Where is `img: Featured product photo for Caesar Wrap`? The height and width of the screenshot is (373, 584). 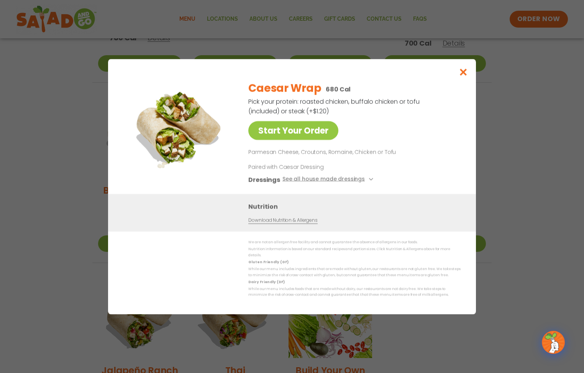
img: Featured product photo for Caesar Wrap is located at coordinates (179, 128).